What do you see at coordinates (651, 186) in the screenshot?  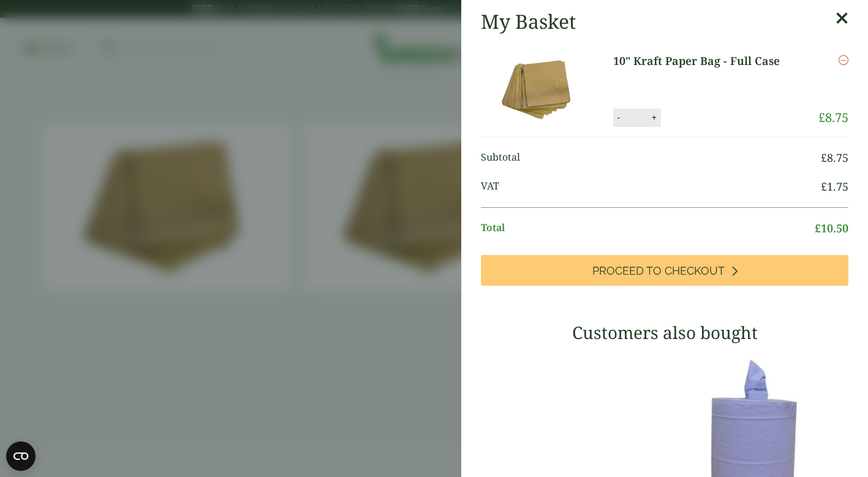 I see `span: VAT` at bounding box center [651, 186].